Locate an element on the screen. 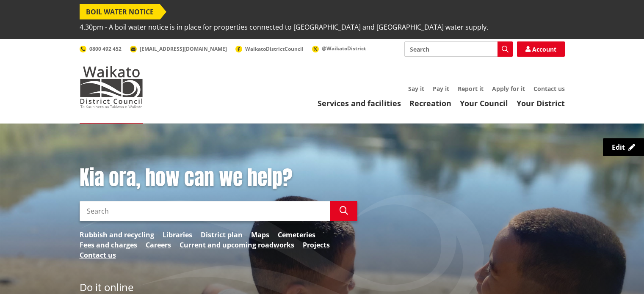  span: @WaikatoDistrict is located at coordinates (344, 48).